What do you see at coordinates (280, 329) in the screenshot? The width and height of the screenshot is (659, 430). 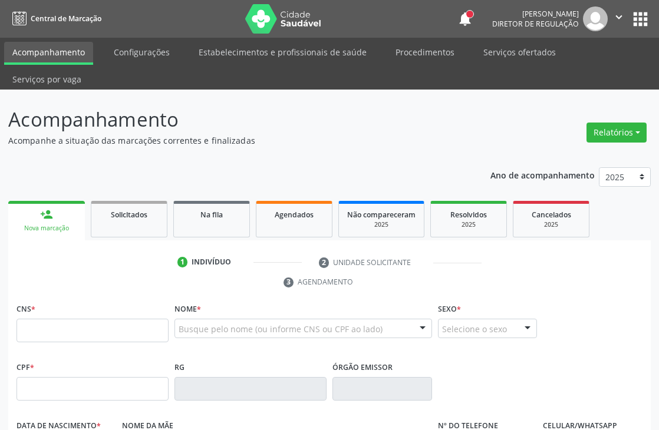 I see `span: Busque pelo nome (ou informe CNS ou CPF ao lado)` at bounding box center [280, 329].